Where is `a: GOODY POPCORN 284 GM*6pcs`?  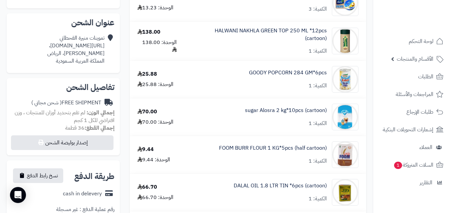 a: GOODY POPCORN 284 GM*6pcs is located at coordinates (288, 73).